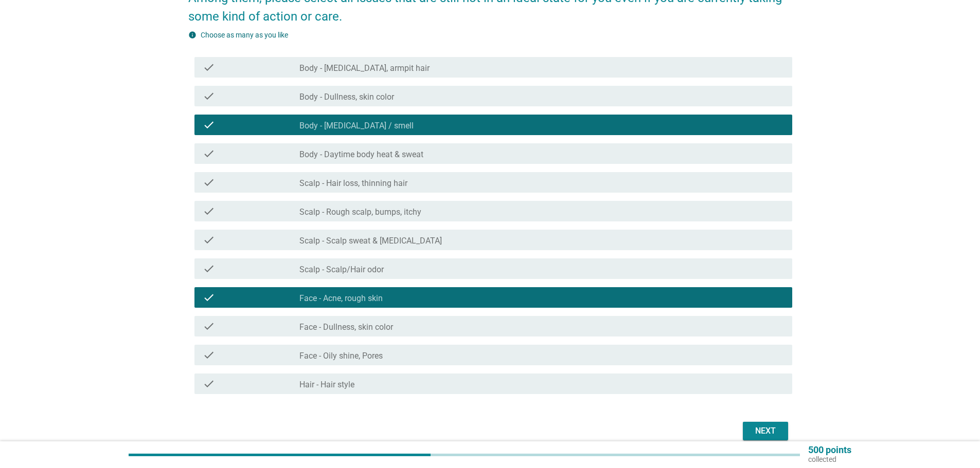 The width and height of the screenshot is (980, 468). What do you see at coordinates (341, 270) in the screenshot?
I see `label: Scalp - Scalp/Hair odor` at bounding box center [341, 270].